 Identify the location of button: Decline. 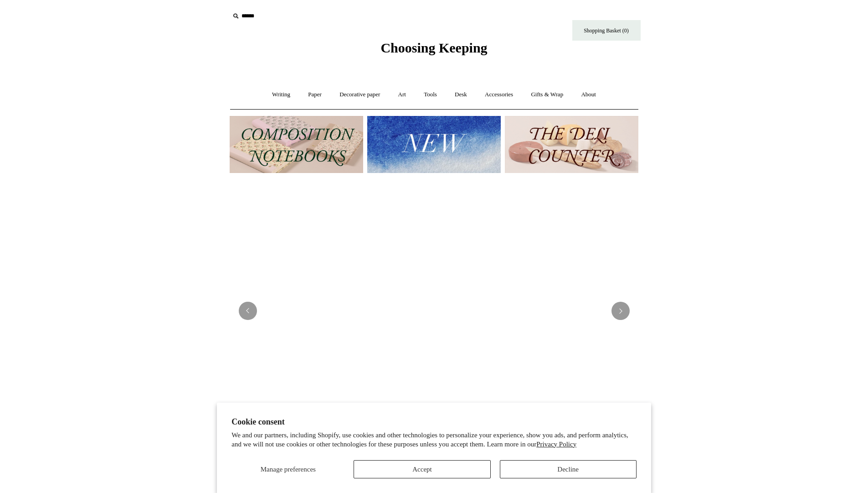
(568, 469).